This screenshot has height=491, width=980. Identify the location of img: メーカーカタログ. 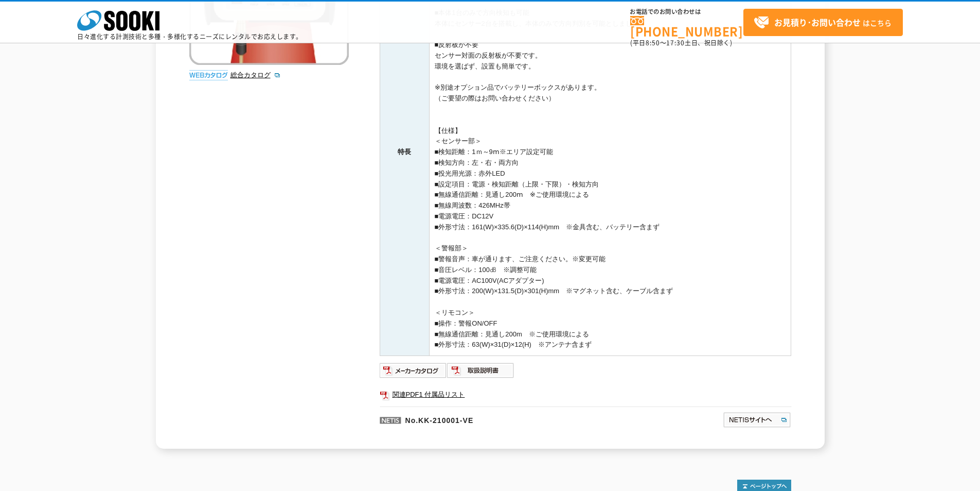
(413, 370).